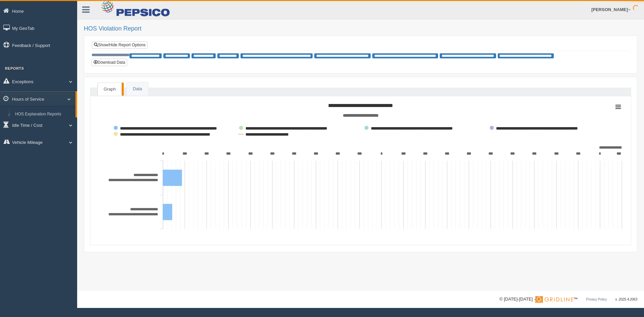 Image resolution: width=644 pixels, height=317 pixels. I want to click on a: Data, so click(137, 89).